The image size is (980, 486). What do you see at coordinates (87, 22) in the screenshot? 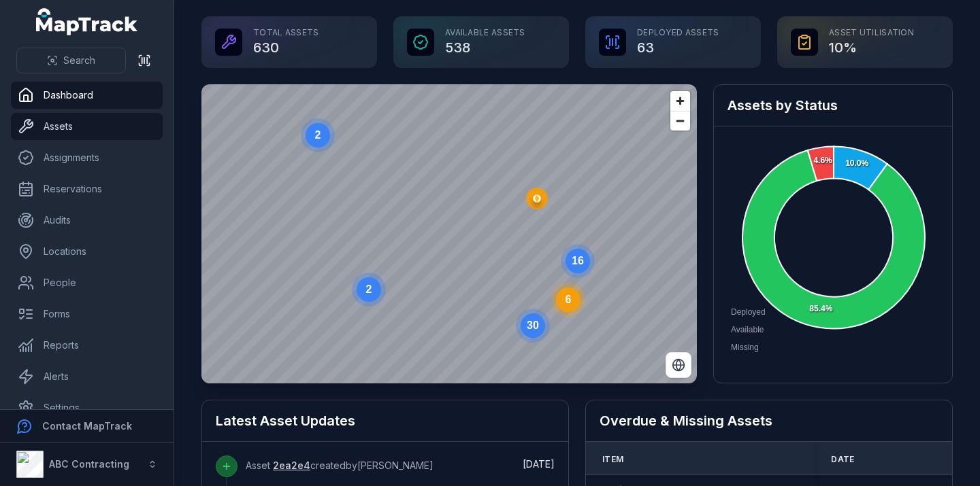
I see `a: MapTrack` at bounding box center [87, 22].